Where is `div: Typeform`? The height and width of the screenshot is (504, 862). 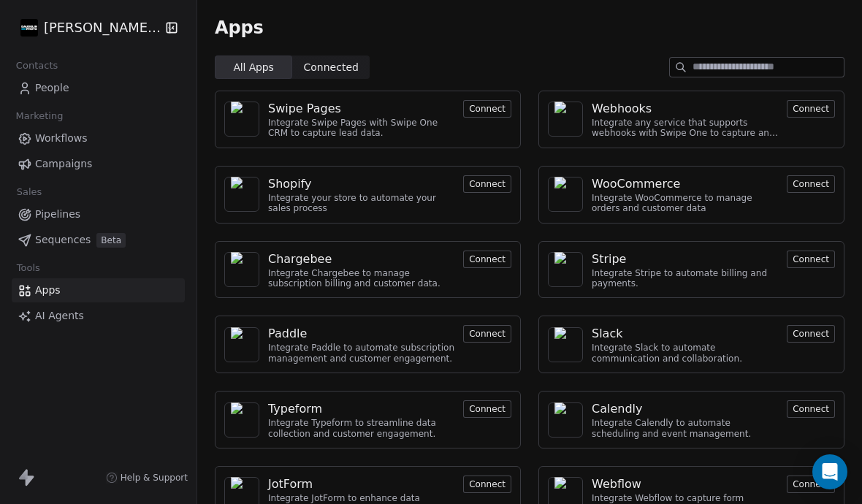 div: Typeform is located at coordinates (295, 409).